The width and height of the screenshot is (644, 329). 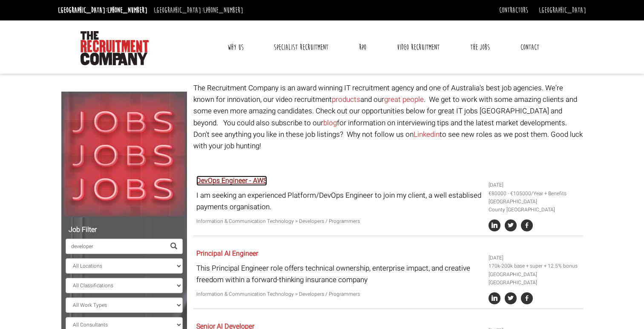 What do you see at coordinates (227, 254) in the screenshot?
I see `a: Principal AI Engineer` at bounding box center [227, 254].